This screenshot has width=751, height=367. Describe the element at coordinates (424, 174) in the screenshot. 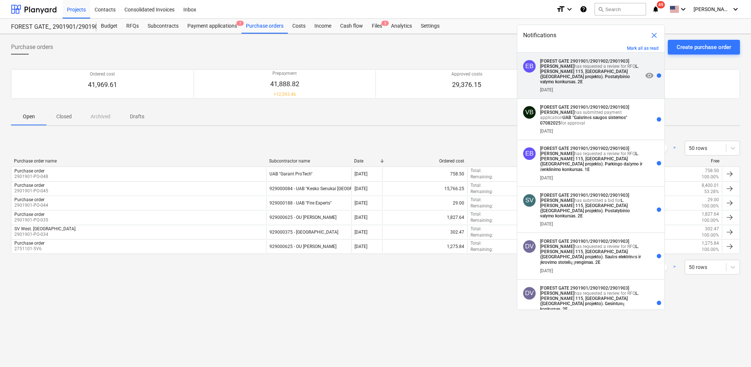

I see `div: 758.50` at that location.